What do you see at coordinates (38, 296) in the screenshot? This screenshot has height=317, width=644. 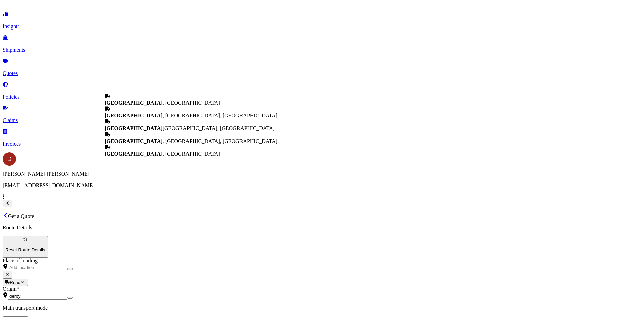 I see `input: Origin` at bounding box center [38, 296].